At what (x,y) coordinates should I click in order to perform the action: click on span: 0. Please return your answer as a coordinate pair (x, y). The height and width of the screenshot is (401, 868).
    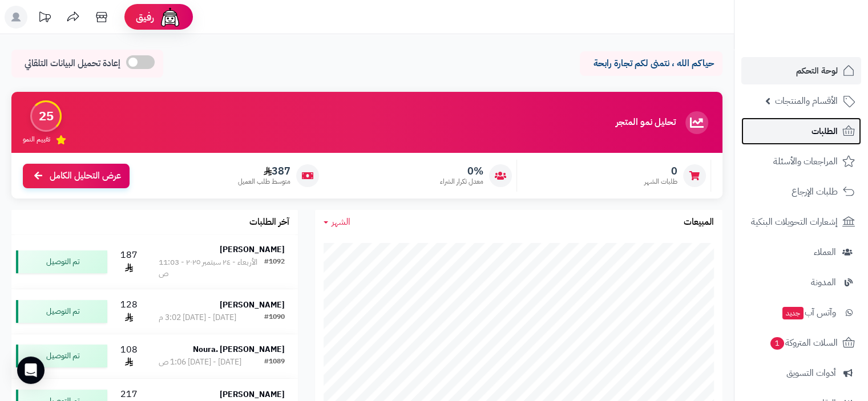
    Looking at the image, I should click on (661, 171).